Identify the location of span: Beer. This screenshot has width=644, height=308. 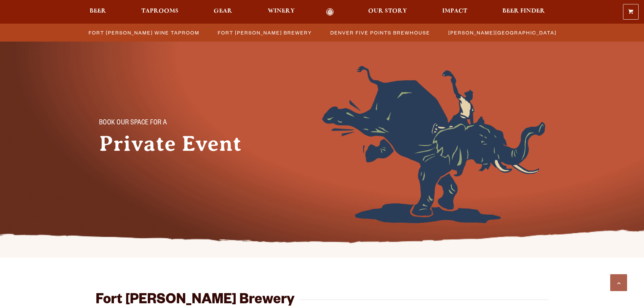
(98, 11).